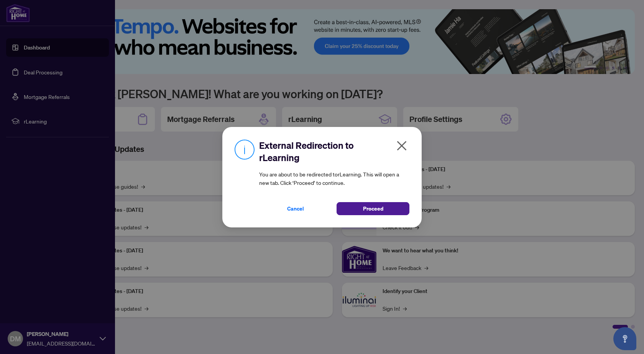 The width and height of the screenshot is (644, 354). What do you see at coordinates (625, 338) in the screenshot?
I see `button: Open asap` at bounding box center [625, 338].